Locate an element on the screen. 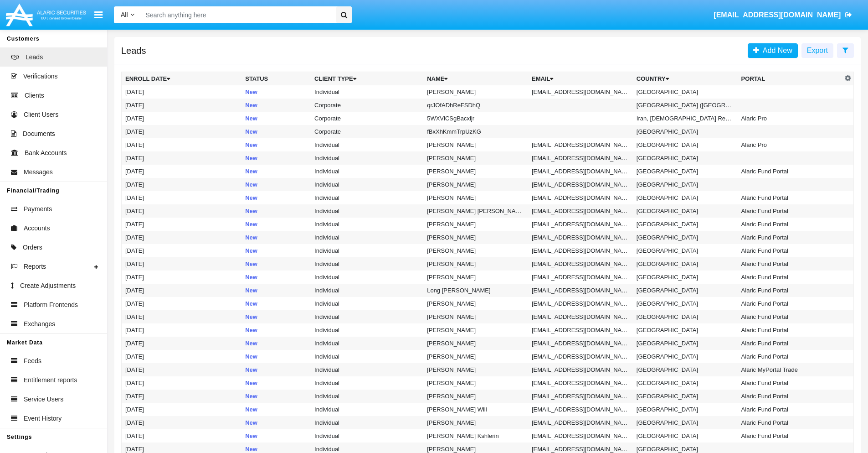 This screenshot has height=453, width=868. th: Enroll Date is located at coordinates (182, 79).